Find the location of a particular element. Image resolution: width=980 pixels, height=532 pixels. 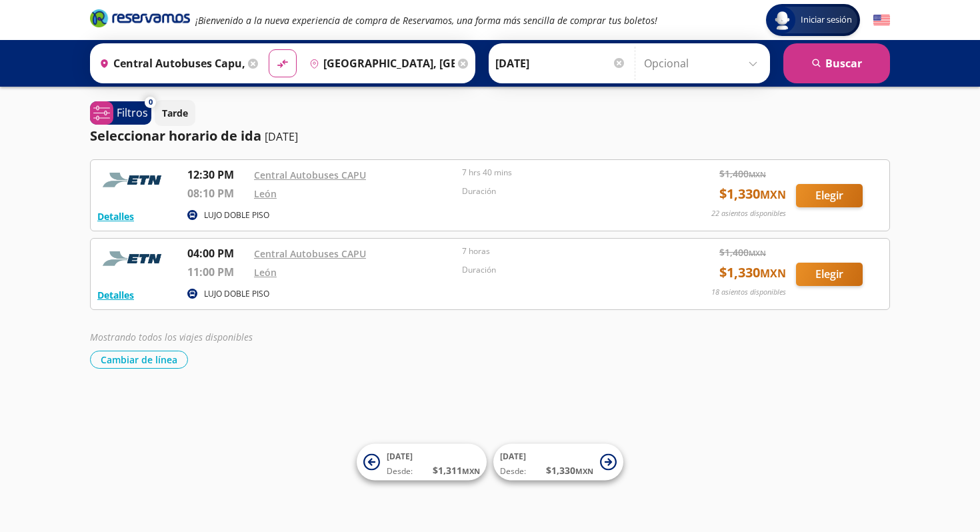

span: Iniciar sesión is located at coordinates (826, 20).